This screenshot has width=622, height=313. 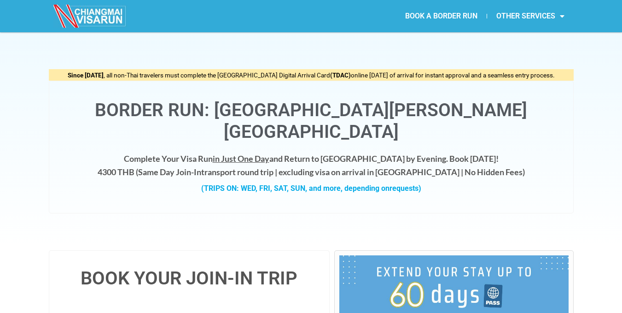 What do you see at coordinates (340, 75) in the screenshot?
I see `strong: (TDAC)` at bounding box center [340, 75].